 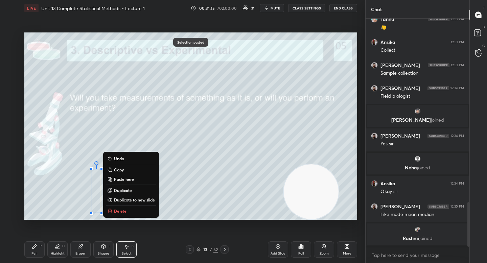 What do you see at coordinates (120, 211) in the screenshot?
I see `p: Delete` at bounding box center [120, 211].